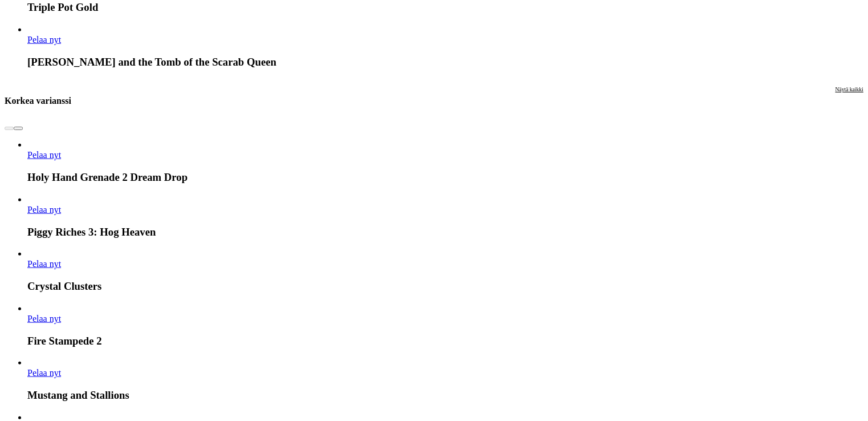 This screenshot has width=868, height=421. I want to click on a: Piggy Riches 3: Hog Heaven, so click(44, 210).